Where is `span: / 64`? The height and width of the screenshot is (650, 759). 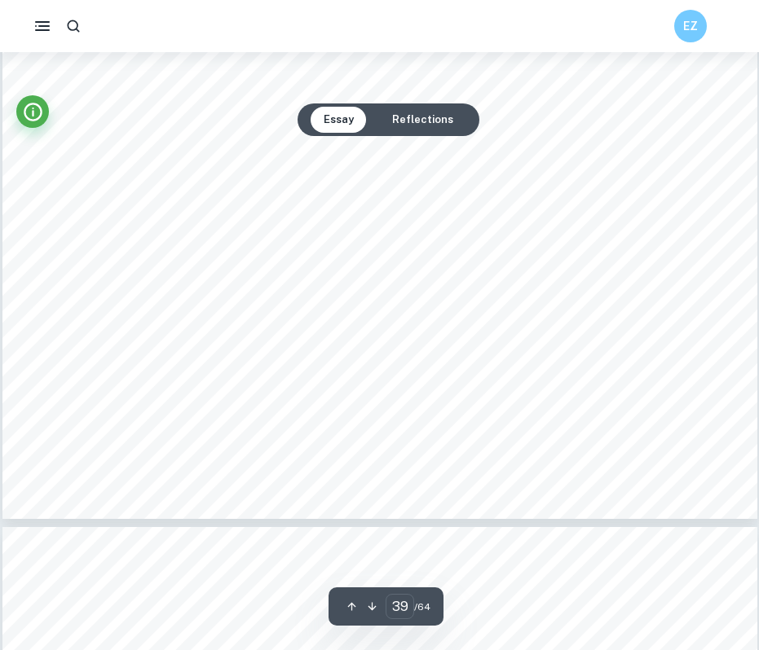 span: / 64 is located at coordinates (422, 607).